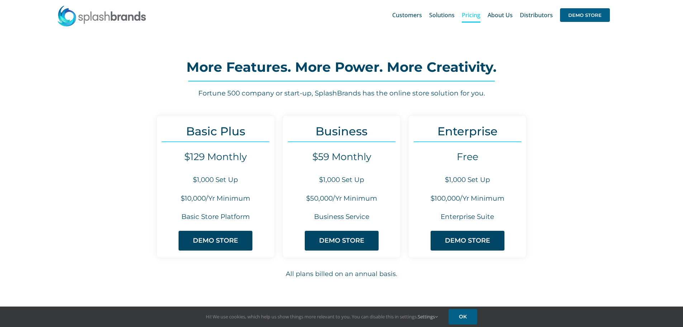  I want to click on nav: Main Menu, so click(501, 15).